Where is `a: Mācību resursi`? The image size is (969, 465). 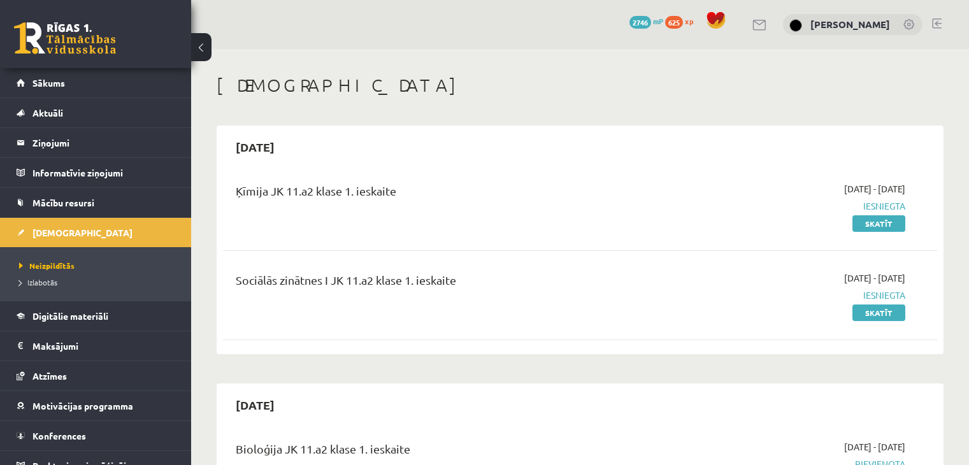
a: Mācību resursi is located at coordinates (96, 203).